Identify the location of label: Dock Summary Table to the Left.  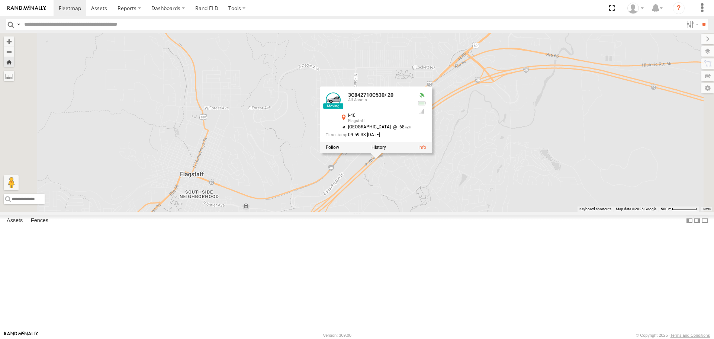
(689, 220).